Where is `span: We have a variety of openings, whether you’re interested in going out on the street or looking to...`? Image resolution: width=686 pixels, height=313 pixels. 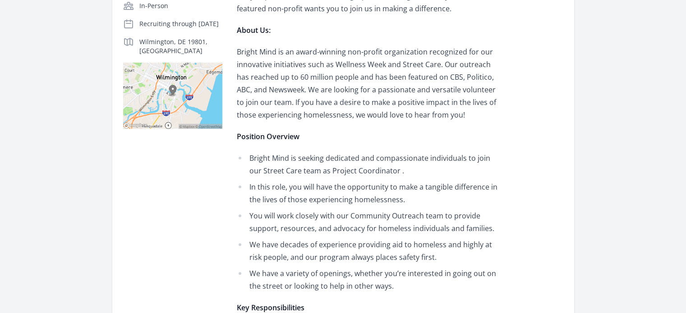
span: We have a variety of openings, whether you’re interested in going out on the street or looking to... is located at coordinates (373, 280).